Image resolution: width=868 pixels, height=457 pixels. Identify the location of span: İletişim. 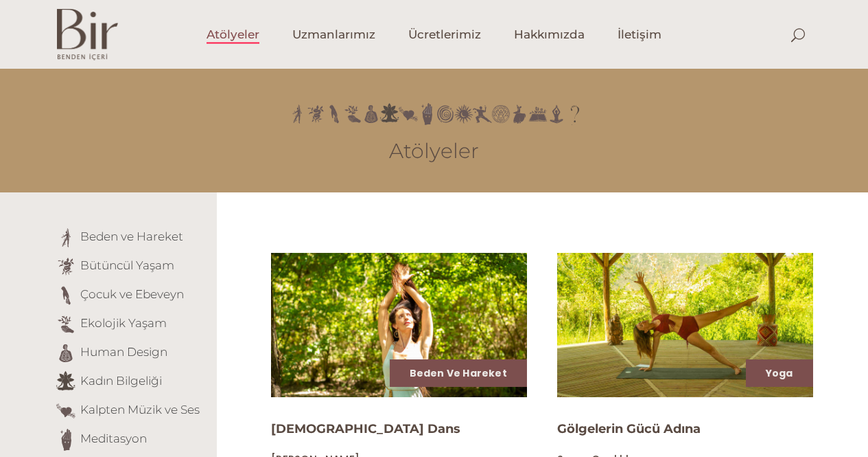
(640, 34).